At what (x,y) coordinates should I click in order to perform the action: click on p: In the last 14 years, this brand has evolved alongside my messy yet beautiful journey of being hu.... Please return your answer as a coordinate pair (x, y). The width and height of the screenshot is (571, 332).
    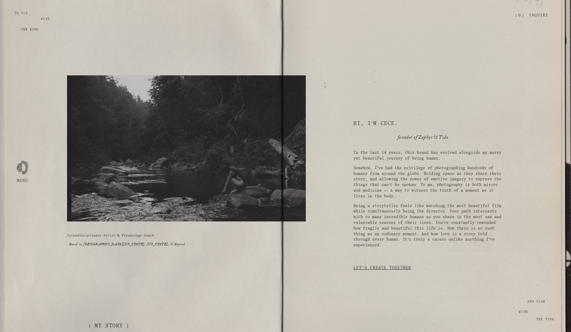
    Looking at the image, I should click on (429, 156).